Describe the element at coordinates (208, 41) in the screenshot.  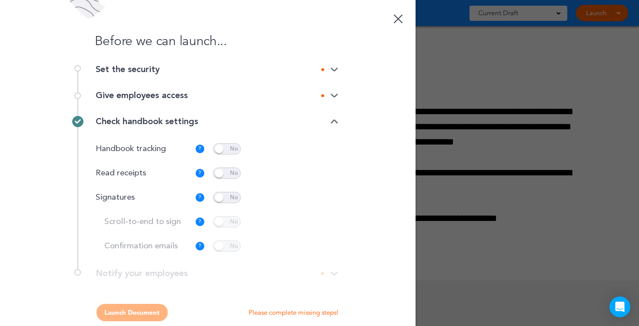
I see `h1: Before we can launch...` at that location.